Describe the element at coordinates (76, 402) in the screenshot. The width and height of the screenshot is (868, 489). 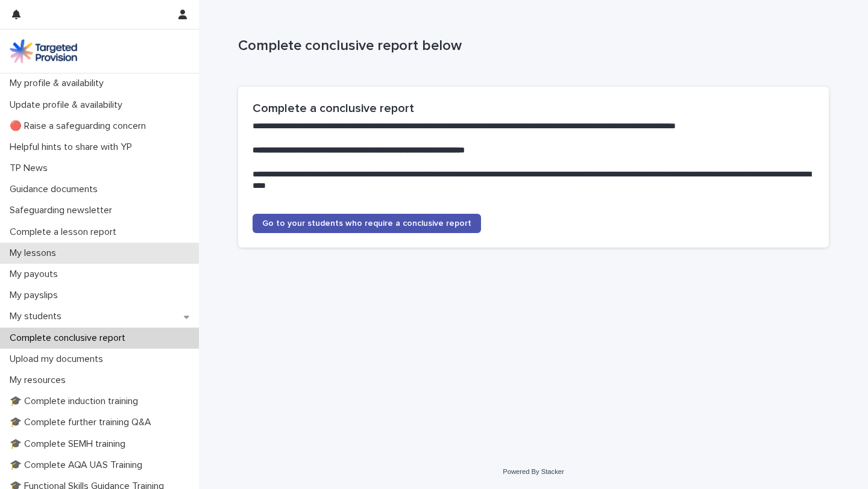
I see `p: 🎓 Complete induction training` at that location.